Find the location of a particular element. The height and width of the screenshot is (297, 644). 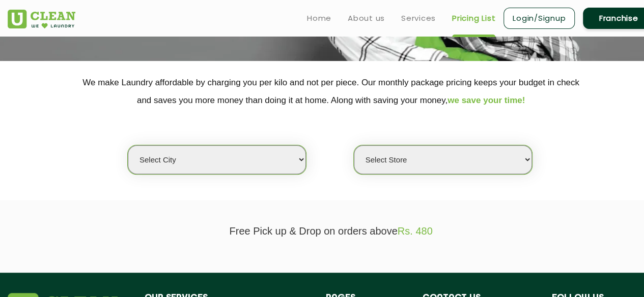

a: Home is located at coordinates (319, 19).